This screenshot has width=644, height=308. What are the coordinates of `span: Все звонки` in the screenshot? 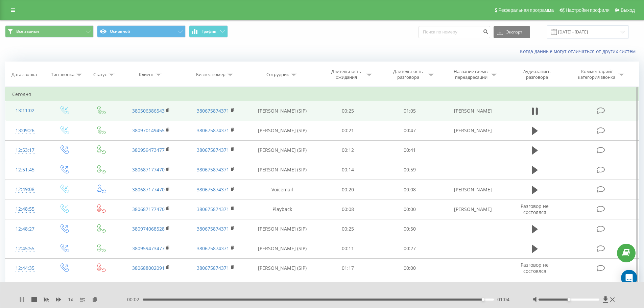 It's located at (27, 31).